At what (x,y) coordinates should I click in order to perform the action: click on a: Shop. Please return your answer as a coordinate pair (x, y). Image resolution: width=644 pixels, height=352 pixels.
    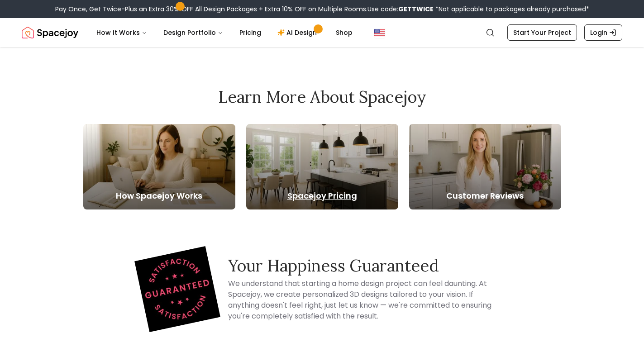
    Looking at the image, I should click on (344, 33).